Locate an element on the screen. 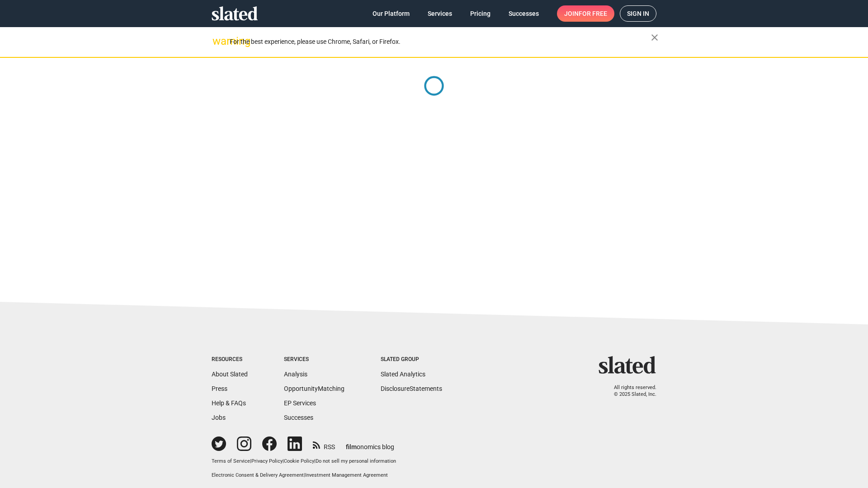 This screenshot has height=488, width=868. a: Privacy Policy is located at coordinates (267, 460).